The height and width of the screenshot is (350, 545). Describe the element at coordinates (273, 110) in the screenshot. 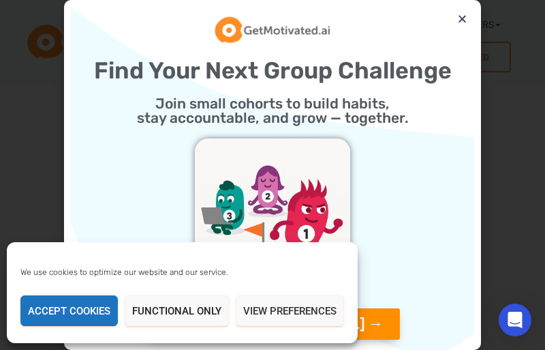

I see `h2: Join small cohorts to build habits, stay accountable, and grow — together.` at that location.